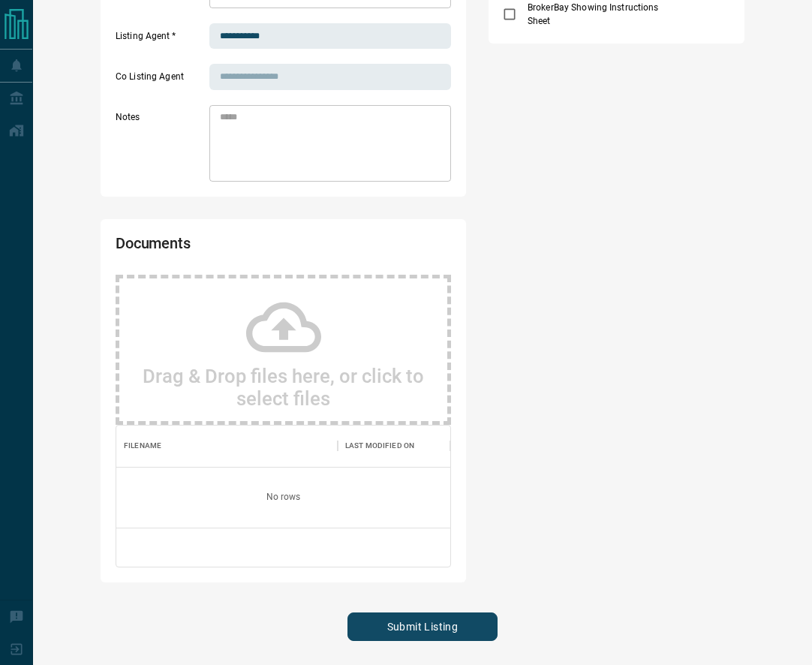 The image size is (812, 665). I want to click on h2: Documents, so click(216, 247).